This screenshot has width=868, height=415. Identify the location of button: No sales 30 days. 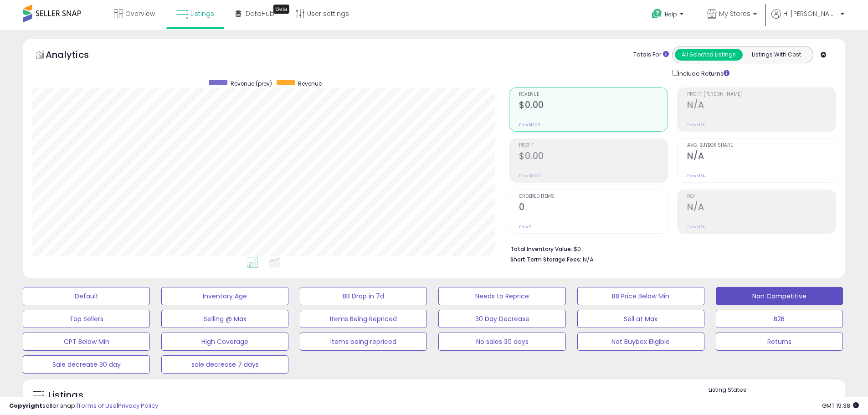
(502, 341).